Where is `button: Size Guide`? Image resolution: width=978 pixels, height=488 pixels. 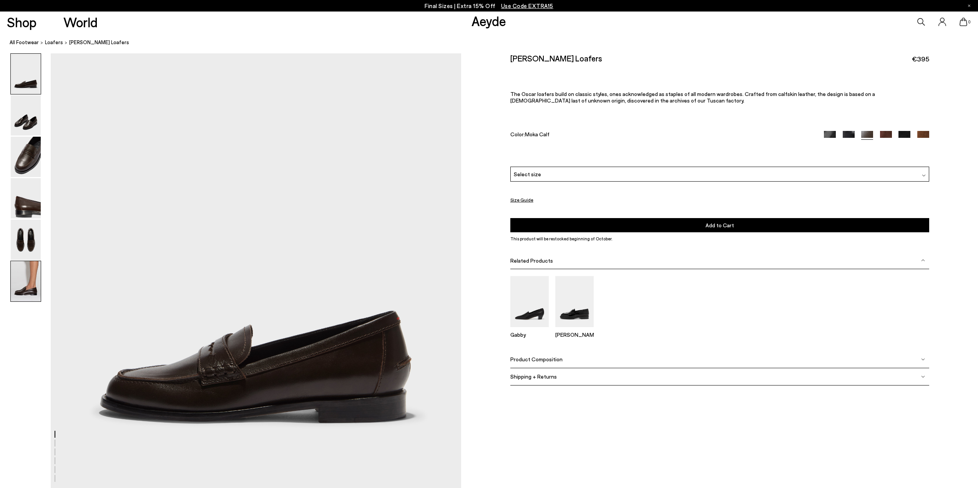 button: Size Guide is located at coordinates (522, 200).